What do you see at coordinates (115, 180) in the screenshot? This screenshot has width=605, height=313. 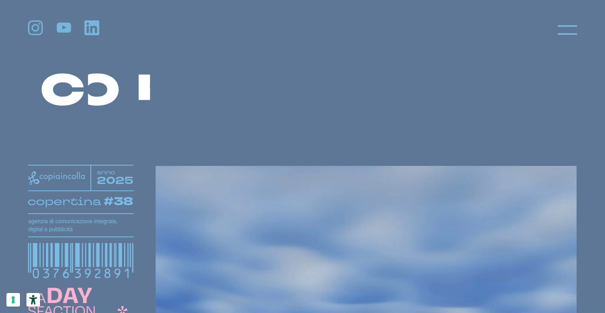 I see `tspan: 2025` at bounding box center [115, 180].